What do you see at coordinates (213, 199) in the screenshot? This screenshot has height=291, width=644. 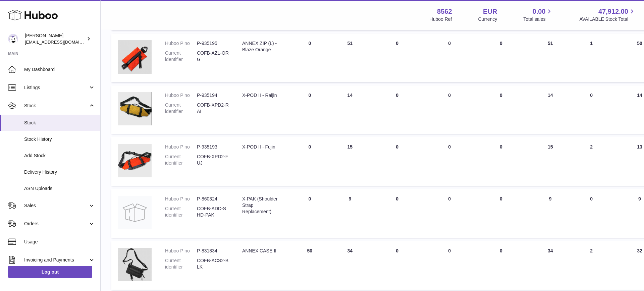 I see `dd: P-860324` at bounding box center [213, 199].